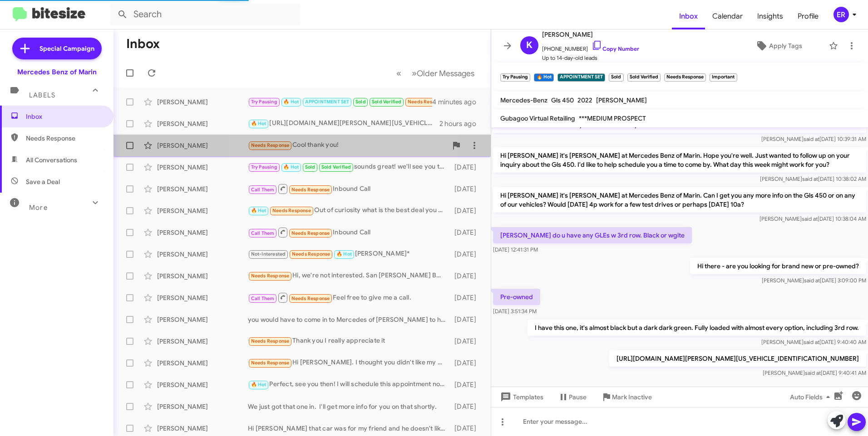  What do you see at coordinates (268, 254) in the screenshot?
I see `span: Not-Interested` at bounding box center [268, 254].